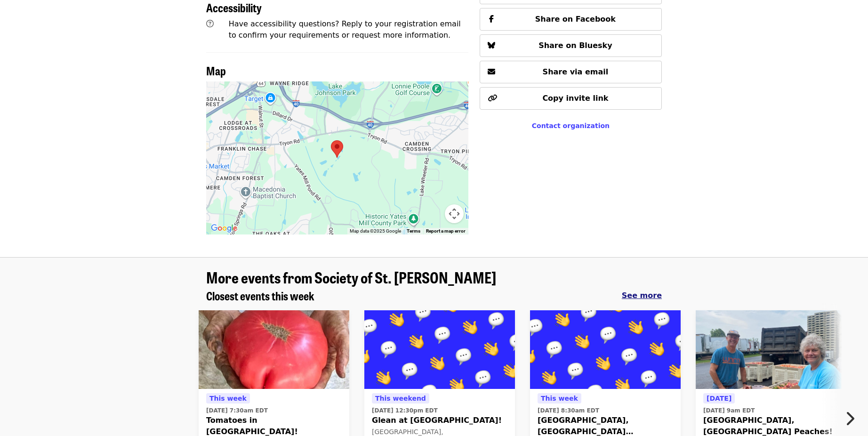 The height and width of the screenshot is (436, 868). What do you see at coordinates (571, 45) in the screenshot?
I see `button: Share on Bluesky` at bounding box center [571, 45].